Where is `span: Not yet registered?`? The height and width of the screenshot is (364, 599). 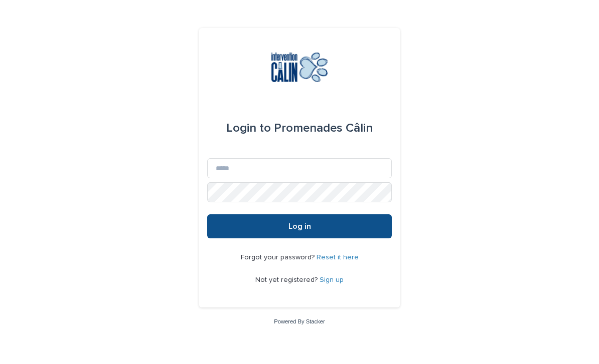 span: Not yet registered? is located at coordinates (287, 280).